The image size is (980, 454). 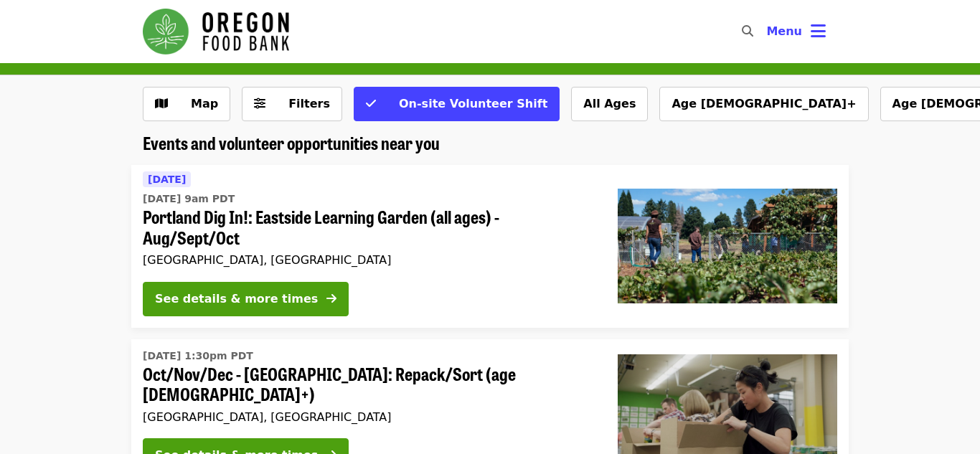 I want to click on i: search icon, so click(x=748, y=31).